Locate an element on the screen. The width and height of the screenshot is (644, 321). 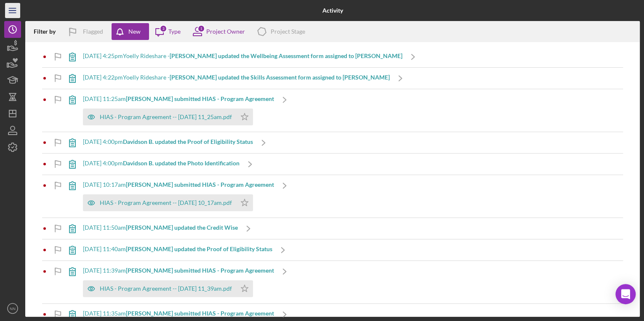
b: Davidson B. updated the Proof of Eligibility Status is located at coordinates (187, 142).